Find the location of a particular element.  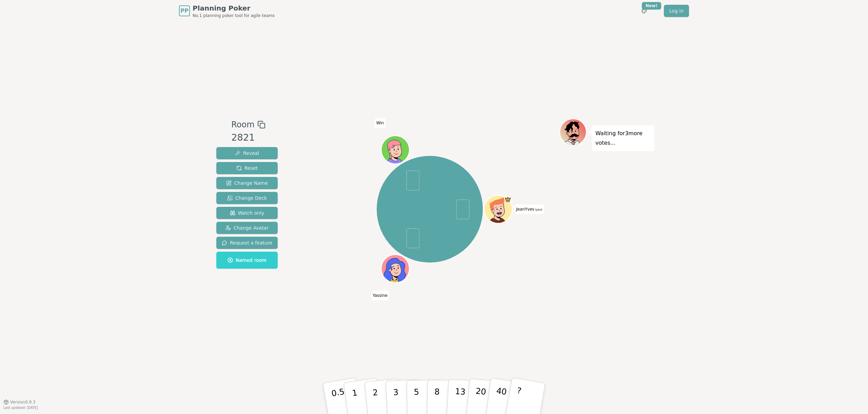

button: Watch only is located at coordinates (247, 213).